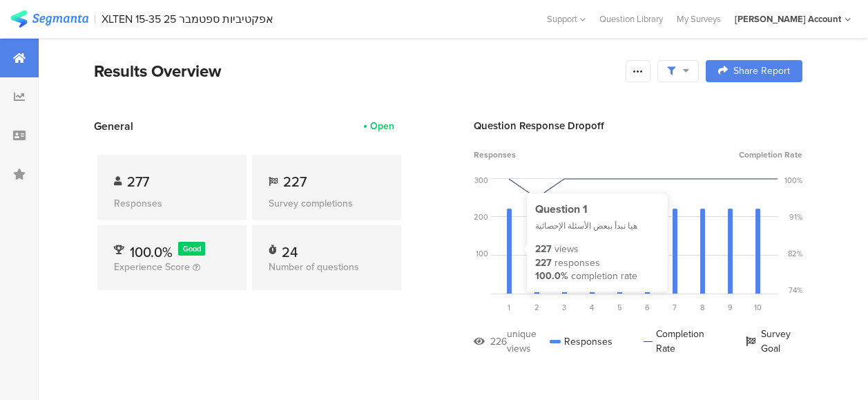 This screenshot has height=400, width=868. Describe the element at coordinates (774, 341) in the screenshot. I see `div: Survey Goal` at that location.